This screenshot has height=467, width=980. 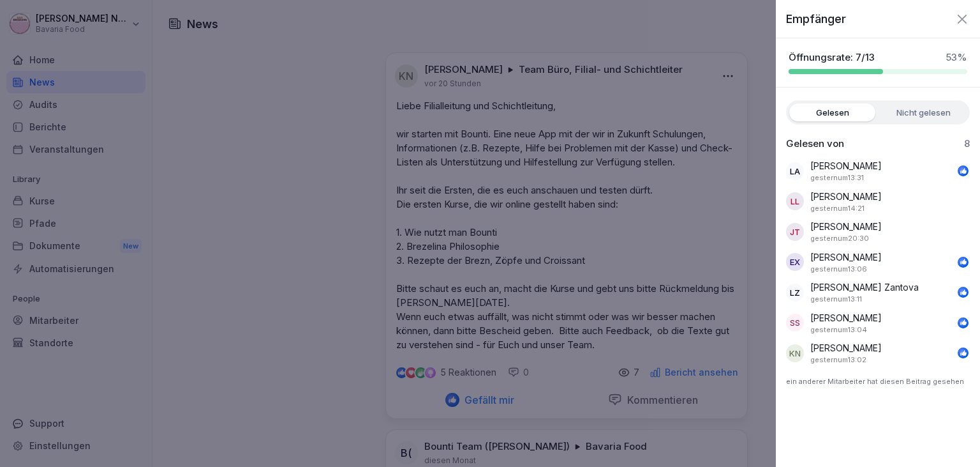 I want to click on label: Gelesen, so click(x=832, y=112).